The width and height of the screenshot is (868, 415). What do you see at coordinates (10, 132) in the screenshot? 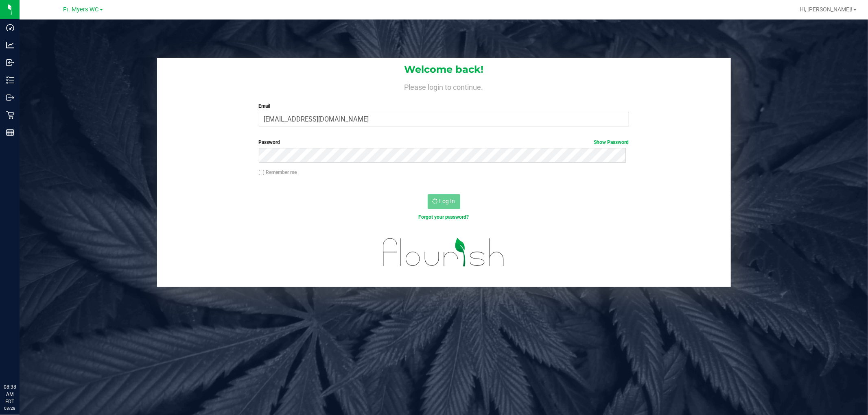
I see `inline-svg: Reports` at bounding box center [10, 132].